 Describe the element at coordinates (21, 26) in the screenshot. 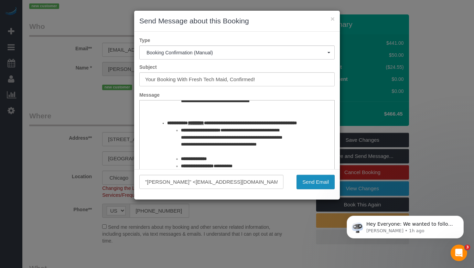

I see `img: Profile image for Ellie` at that location.